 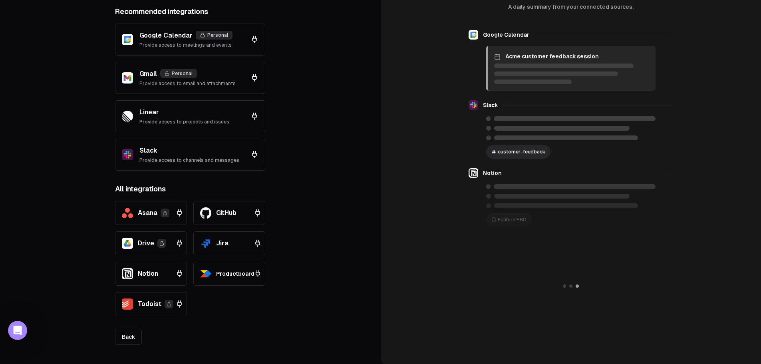 I want to click on p: Slack, so click(x=189, y=151).